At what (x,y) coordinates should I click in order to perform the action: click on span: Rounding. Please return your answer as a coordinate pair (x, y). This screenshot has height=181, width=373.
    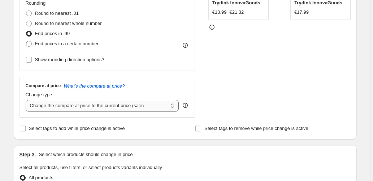
    Looking at the image, I should click on (36, 3).